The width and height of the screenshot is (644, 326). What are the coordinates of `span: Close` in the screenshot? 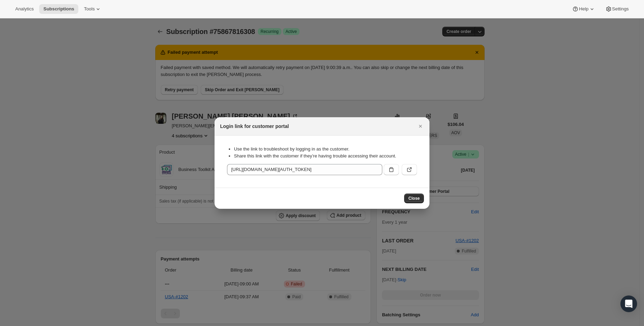 It's located at (414, 198).